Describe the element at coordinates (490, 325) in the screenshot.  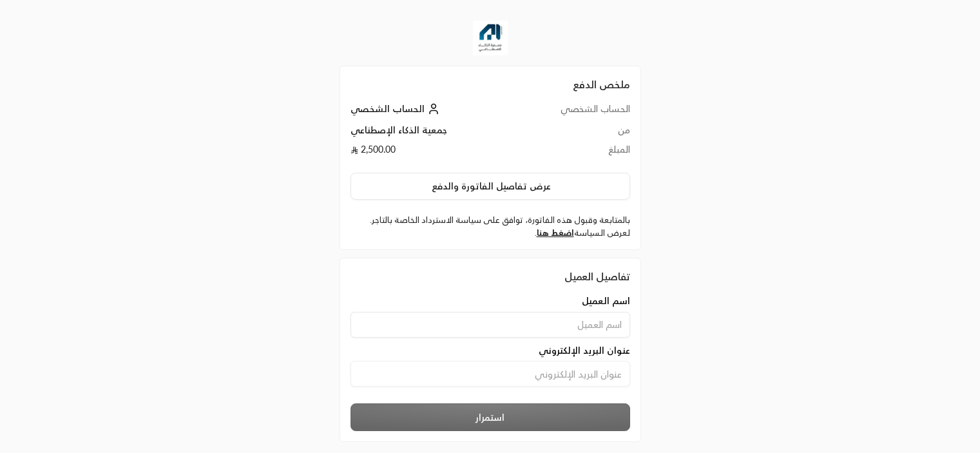
I see `input: اسم العميل` at that location.